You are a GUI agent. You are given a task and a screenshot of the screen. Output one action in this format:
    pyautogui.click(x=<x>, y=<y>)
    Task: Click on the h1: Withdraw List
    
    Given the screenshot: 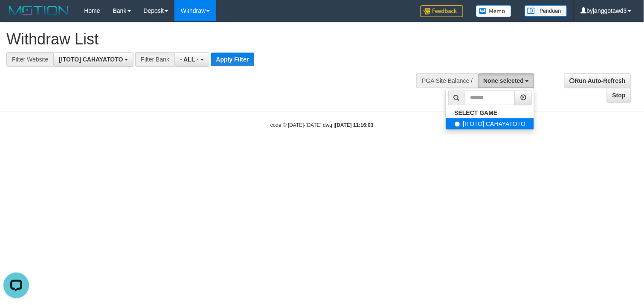 What is the action you would take?
    pyautogui.click(x=213, y=40)
    